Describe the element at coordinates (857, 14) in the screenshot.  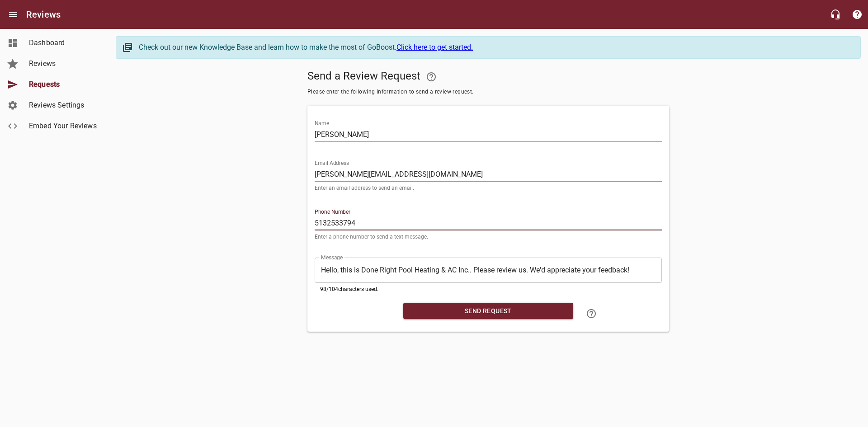
I see `button: Support Portal` at that location.